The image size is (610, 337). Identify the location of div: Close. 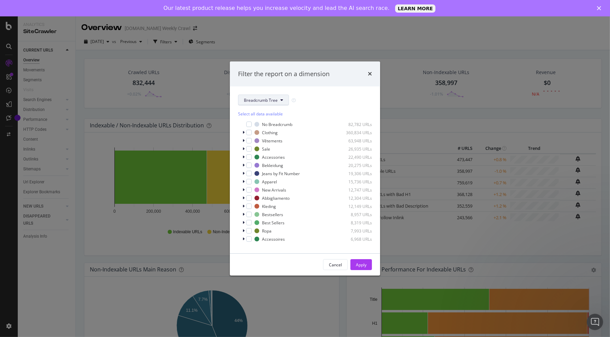
(600, 8).